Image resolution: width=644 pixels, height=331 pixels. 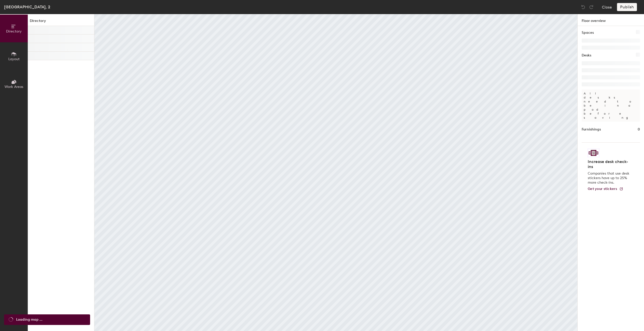 I want to click on span: Work Areas, so click(x=14, y=87).